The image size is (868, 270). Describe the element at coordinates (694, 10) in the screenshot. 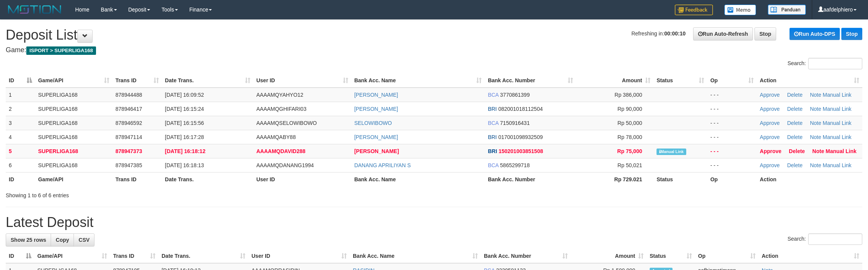

I see `img: Feedback.jpg` at that location.